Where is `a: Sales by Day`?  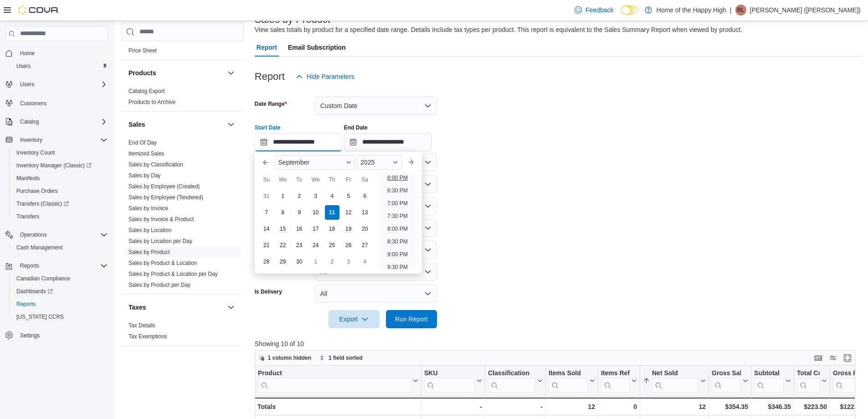
a: Sales by Day is located at coordinates (145, 176).